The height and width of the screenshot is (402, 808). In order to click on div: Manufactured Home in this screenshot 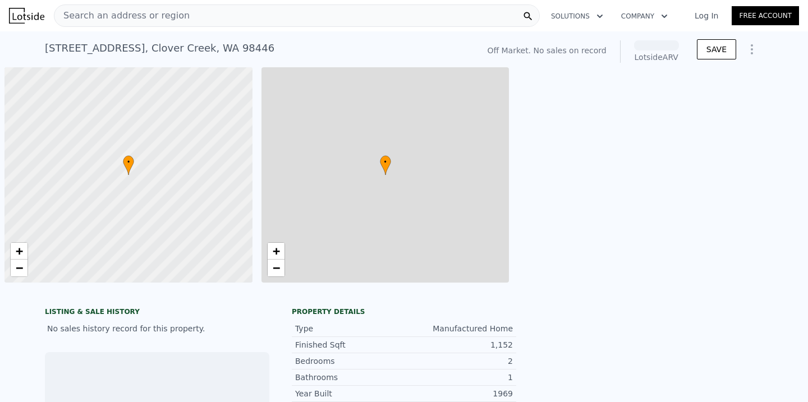, I will do `click(459, 329)`.